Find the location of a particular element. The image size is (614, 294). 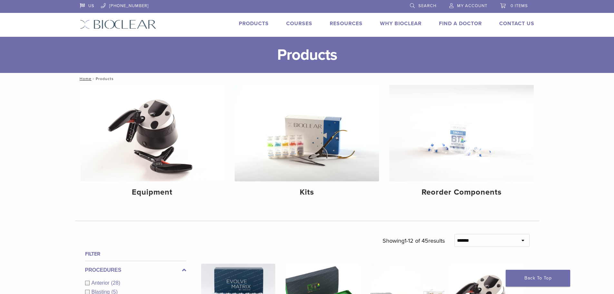

a: Contact Us is located at coordinates (517, 24).